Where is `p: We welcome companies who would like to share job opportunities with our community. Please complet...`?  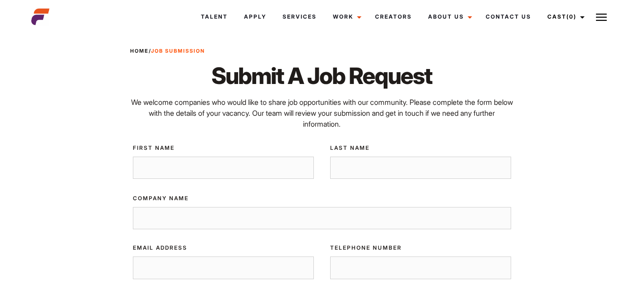
p: We welcome companies who would like to share job opportunities with our community. Please complet... is located at coordinates (322, 113).